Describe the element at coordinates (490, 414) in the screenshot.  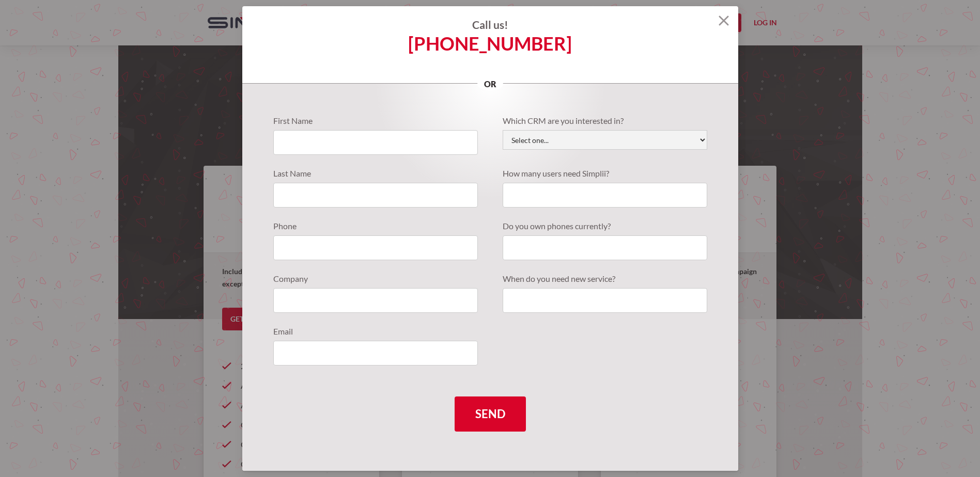
I see `input: Send` at that location.